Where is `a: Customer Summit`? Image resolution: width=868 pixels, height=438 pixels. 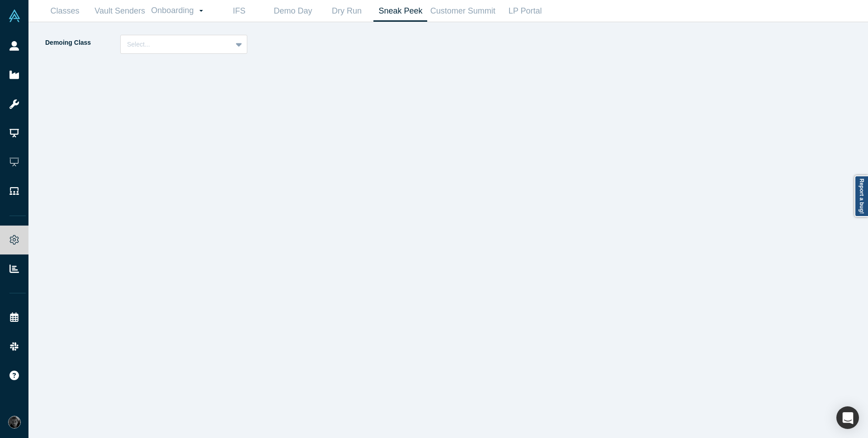
a: Customer Summit is located at coordinates (463, 11).